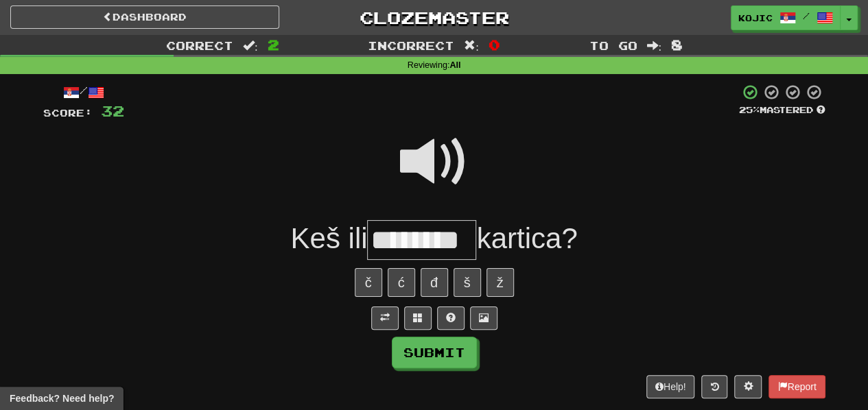 The image size is (868, 410). I want to click on span: 8, so click(677, 44).